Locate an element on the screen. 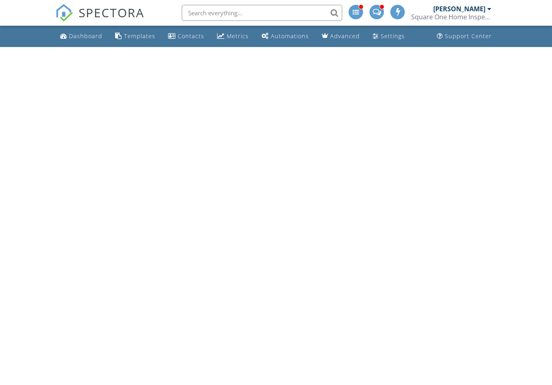 Image resolution: width=552 pixels, height=385 pixels. a: Support Center is located at coordinates (464, 36).